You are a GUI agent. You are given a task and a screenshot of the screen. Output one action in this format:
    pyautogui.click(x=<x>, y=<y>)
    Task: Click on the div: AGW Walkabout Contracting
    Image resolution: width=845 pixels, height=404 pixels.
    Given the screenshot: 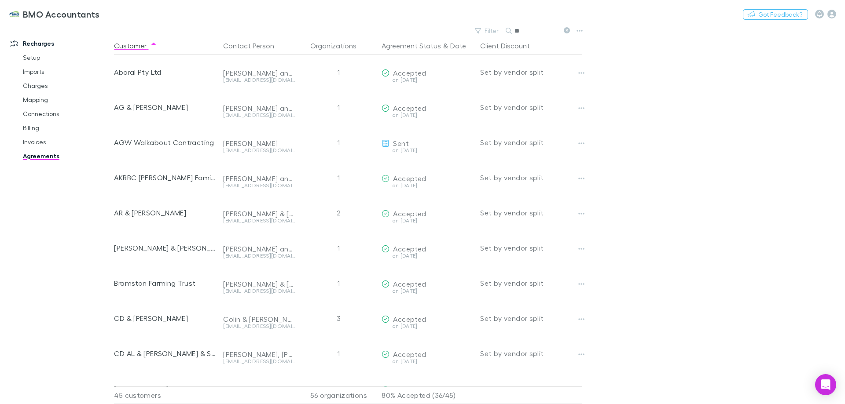 What is the action you would take?
    pyautogui.click(x=165, y=143)
    